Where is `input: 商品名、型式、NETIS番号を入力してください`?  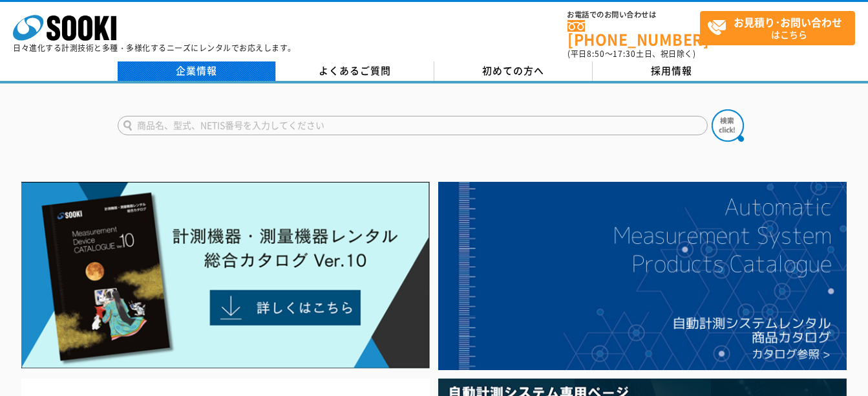 input: 商品名、型式、NETIS番号を入力してください is located at coordinates (412, 126).